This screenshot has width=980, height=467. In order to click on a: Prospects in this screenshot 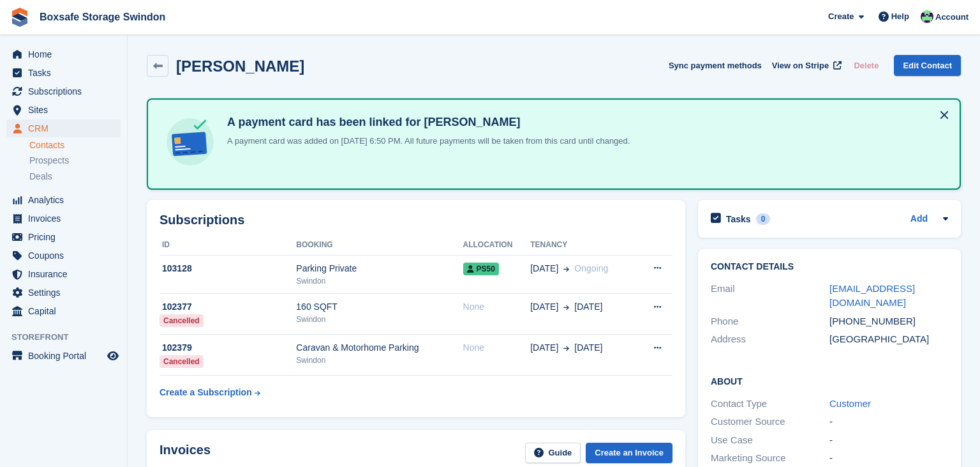, I will do `click(75, 161)`.